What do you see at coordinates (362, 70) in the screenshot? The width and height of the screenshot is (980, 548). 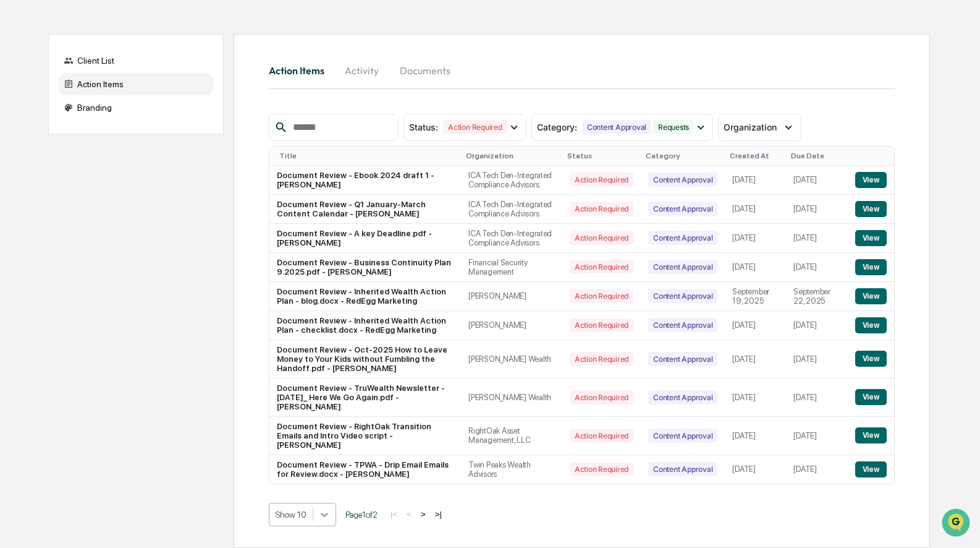 I see `button: Activity` at bounding box center [362, 70].